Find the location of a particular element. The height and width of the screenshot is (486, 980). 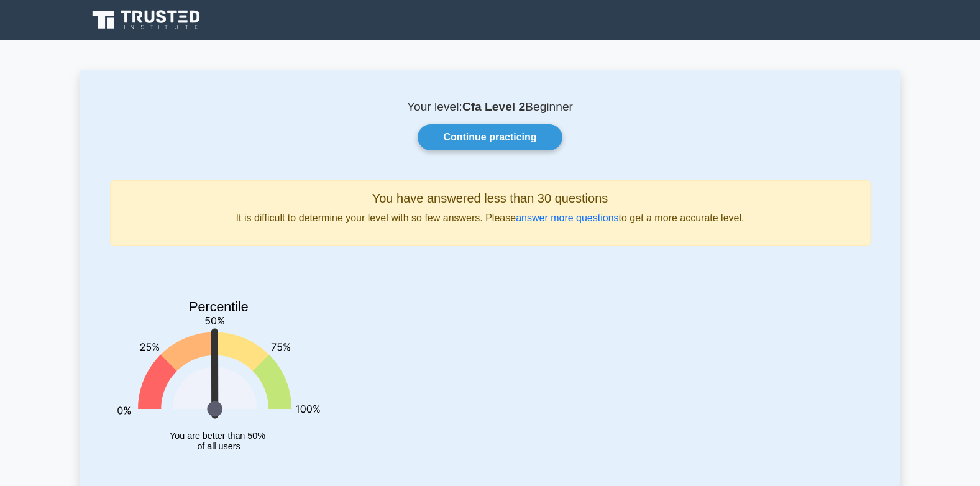

b: Cfa Level 2 is located at coordinates (493, 106).